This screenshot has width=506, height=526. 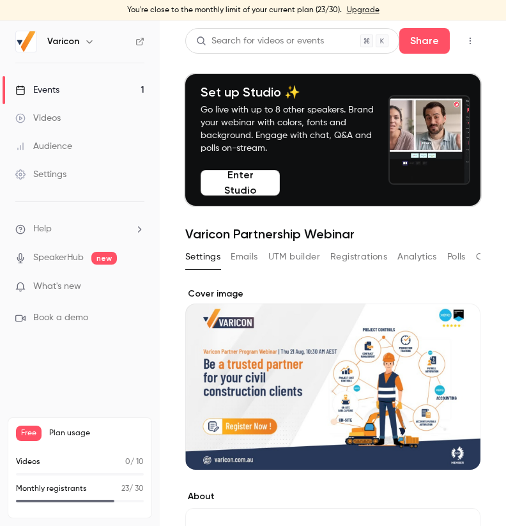 What do you see at coordinates (363, 10) in the screenshot?
I see `a: Upgrade` at bounding box center [363, 10].